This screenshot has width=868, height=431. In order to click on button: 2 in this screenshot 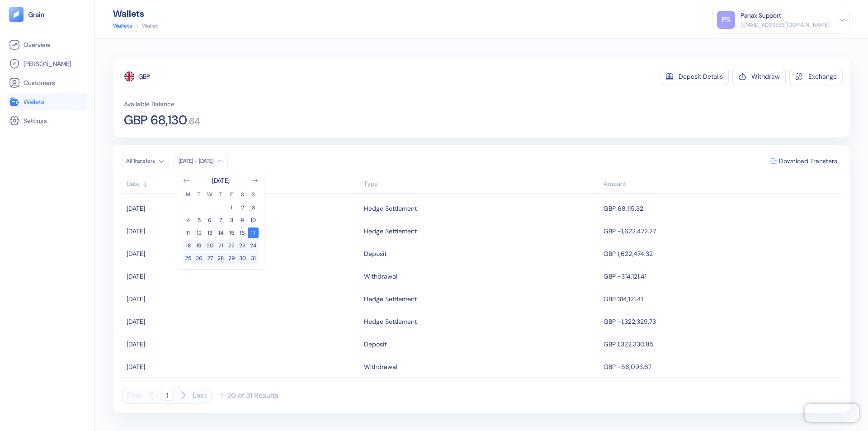, I will do `click(242, 208)`.